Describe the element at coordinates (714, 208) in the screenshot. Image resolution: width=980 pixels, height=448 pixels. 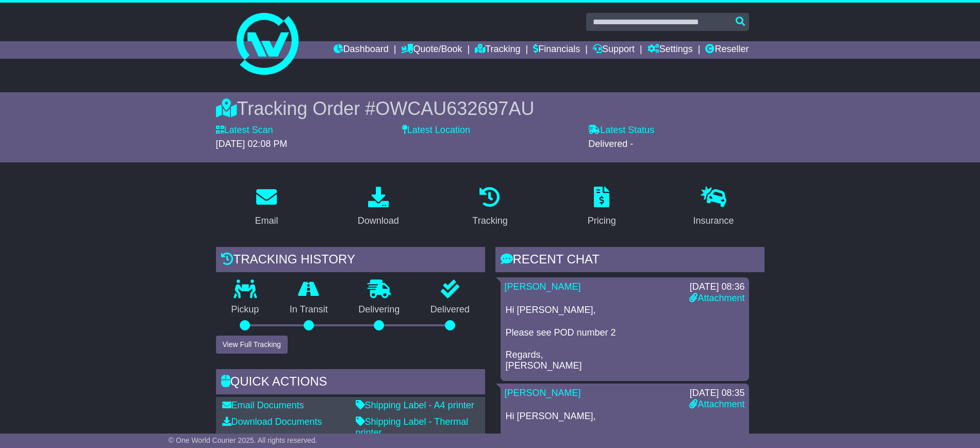
I see `a: Insurance` at that location.